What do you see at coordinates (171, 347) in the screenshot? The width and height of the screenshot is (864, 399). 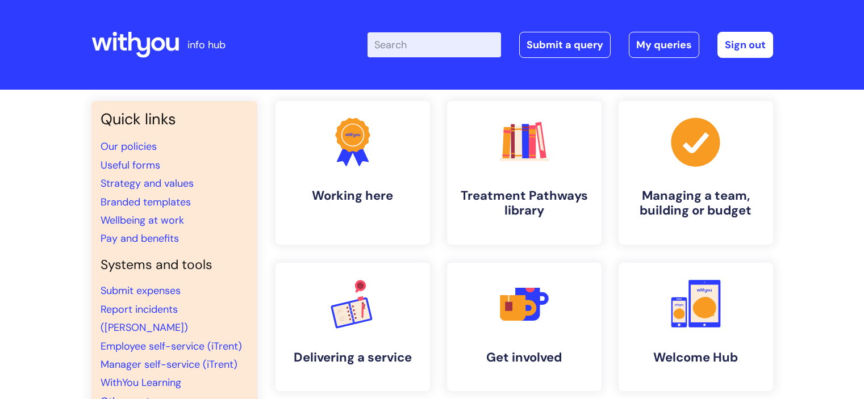 I see `a: Employee self-service (iTrent)` at bounding box center [171, 347].